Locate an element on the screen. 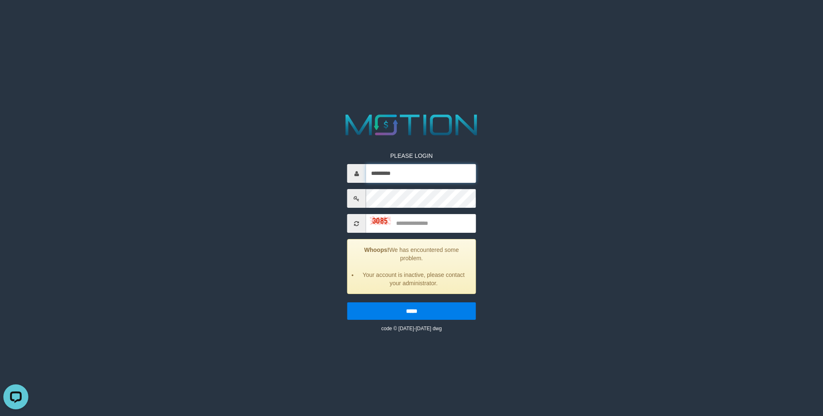 Image resolution: width=823 pixels, height=416 pixels. div: We has encountered some problem. is located at coordinates (411, 267).